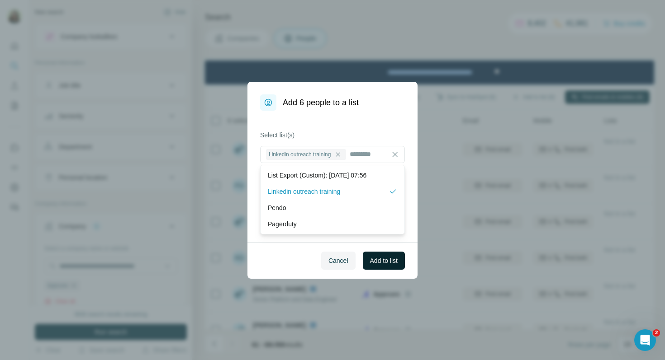 This screenshot has width=665, height=360. Describe the element at coordinates (338, 261) in the screenshot. I see `span: Cancel` at that location.